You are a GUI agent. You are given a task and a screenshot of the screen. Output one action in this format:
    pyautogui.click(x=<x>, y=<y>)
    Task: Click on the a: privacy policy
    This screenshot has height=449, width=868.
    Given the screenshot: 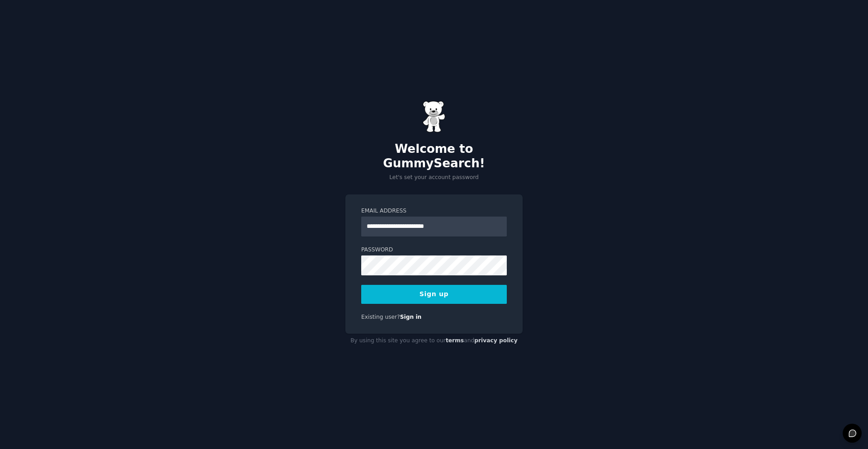 What is the action you would take?
    pyautogui.click(x=496, y=341)
    